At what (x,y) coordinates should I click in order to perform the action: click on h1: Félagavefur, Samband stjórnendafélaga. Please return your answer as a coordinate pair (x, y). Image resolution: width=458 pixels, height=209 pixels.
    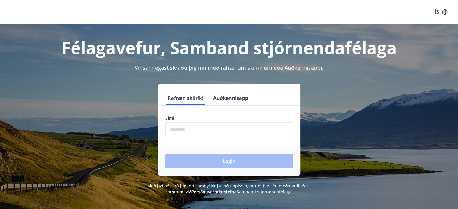
    Looking at the image, I should click on (229, 48).